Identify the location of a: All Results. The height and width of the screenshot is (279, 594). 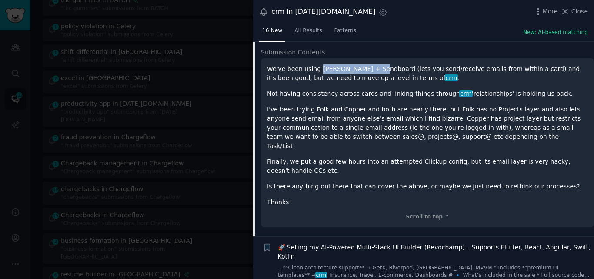
(308, 33).